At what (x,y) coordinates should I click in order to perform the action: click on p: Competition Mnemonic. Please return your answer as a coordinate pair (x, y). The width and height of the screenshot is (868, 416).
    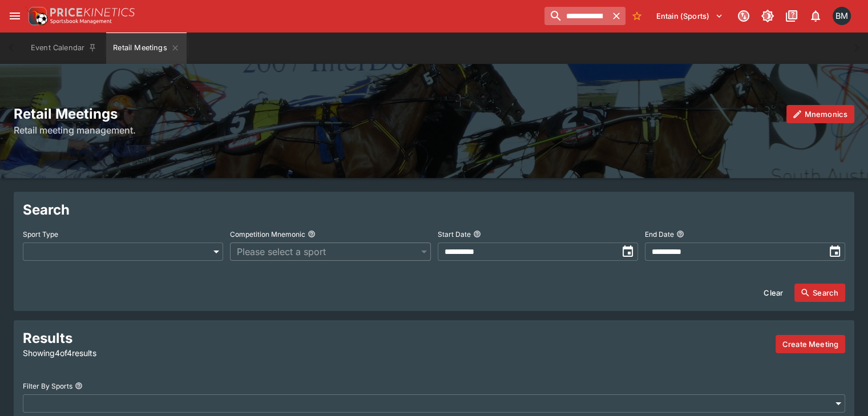
    Looking at the image, I should click on (268, 234).